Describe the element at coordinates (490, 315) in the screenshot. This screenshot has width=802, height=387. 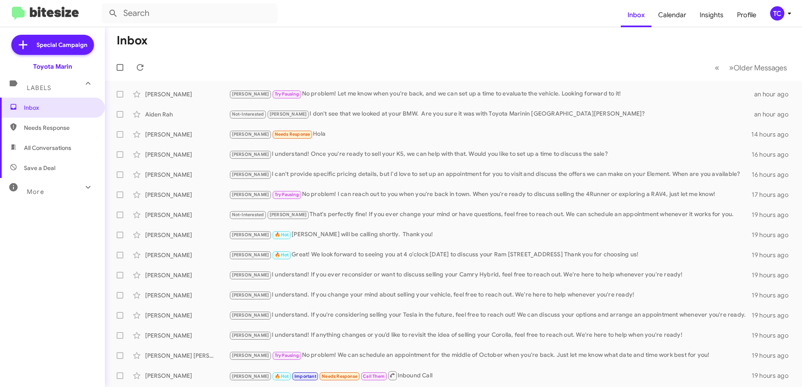
I see `div: I understand. If you're considering selling your Tesla in the future, feel free to reach out! We ...` at that location.